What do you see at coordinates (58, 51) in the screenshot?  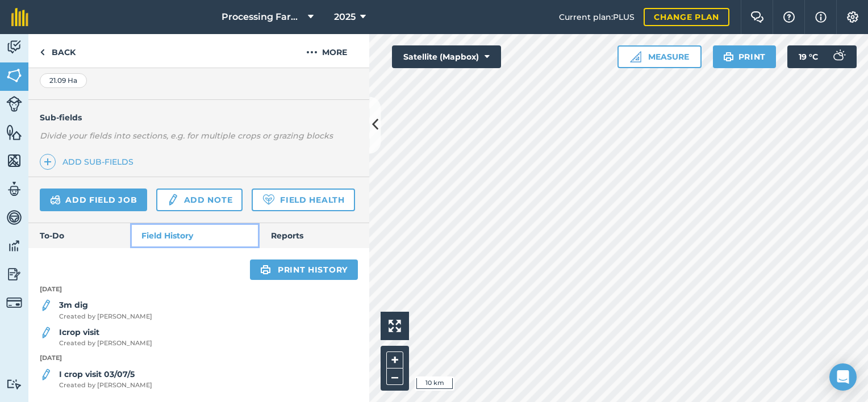 I see `a: Back` at bounding box center [58, 51].